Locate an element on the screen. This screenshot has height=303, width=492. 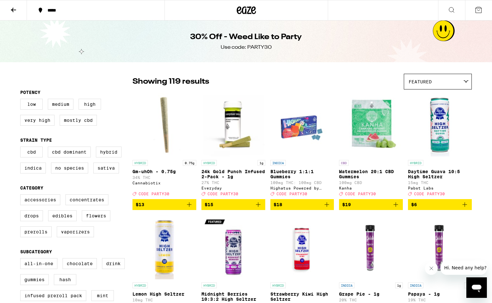
img: Kanha - Watermelon 20:1 CBD Gummies is located at coordinates (371, 125).